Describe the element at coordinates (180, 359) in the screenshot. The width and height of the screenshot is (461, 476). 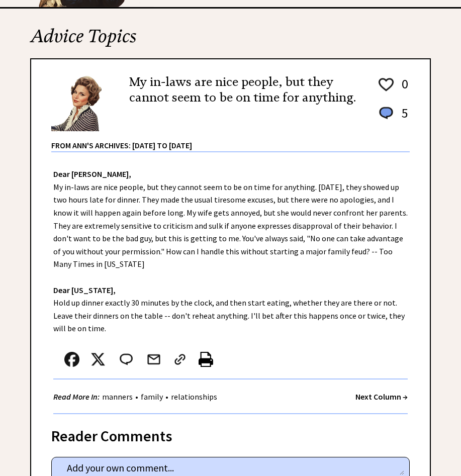
I see `img: link_02.png` at that location.